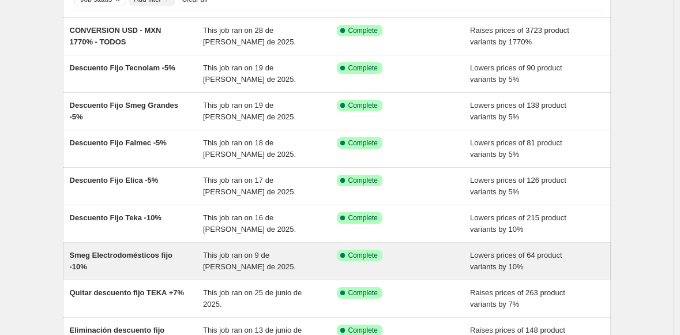  I want to click on span: Raises prices of 263 product variants by 7%, so click(518, 298).